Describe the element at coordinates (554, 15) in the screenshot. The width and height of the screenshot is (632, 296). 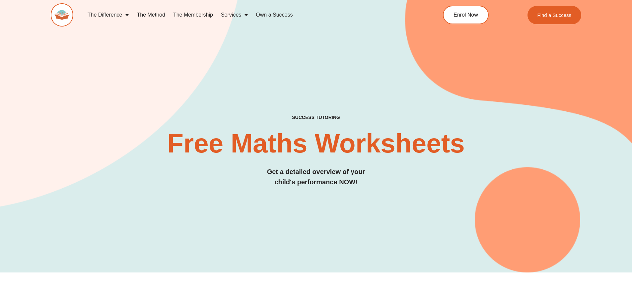
I see `span: Find a Success` at that location.